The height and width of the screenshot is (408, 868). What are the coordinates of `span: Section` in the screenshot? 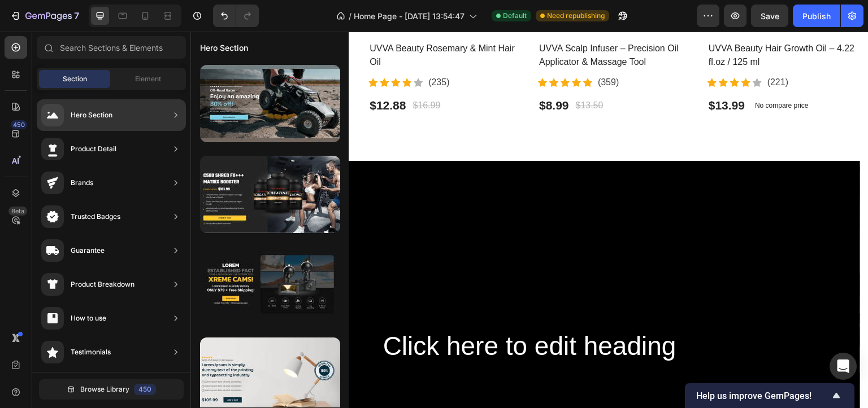 It's located at (75, 79).